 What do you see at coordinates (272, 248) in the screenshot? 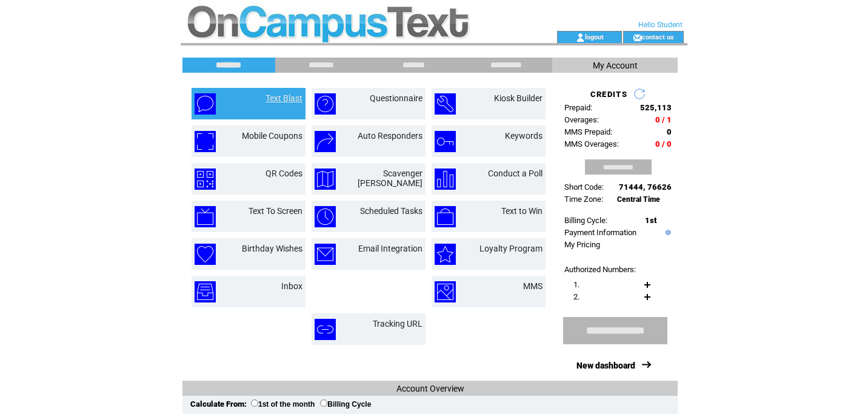
I see `a: Birthday Wishes` at bounding box center [272, 248].